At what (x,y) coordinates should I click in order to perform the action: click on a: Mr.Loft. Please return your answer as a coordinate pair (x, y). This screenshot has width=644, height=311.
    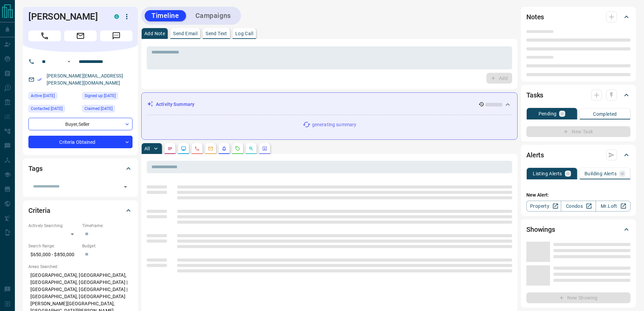
    Looking at the image, I should click on (613, 206).